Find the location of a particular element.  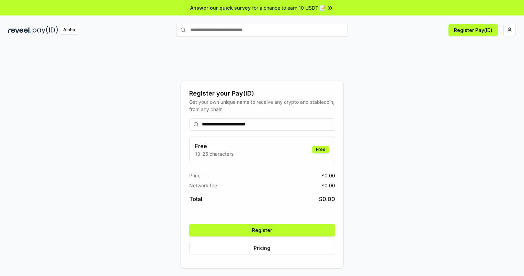

div: Alpha is located at coordinates (69, 30).